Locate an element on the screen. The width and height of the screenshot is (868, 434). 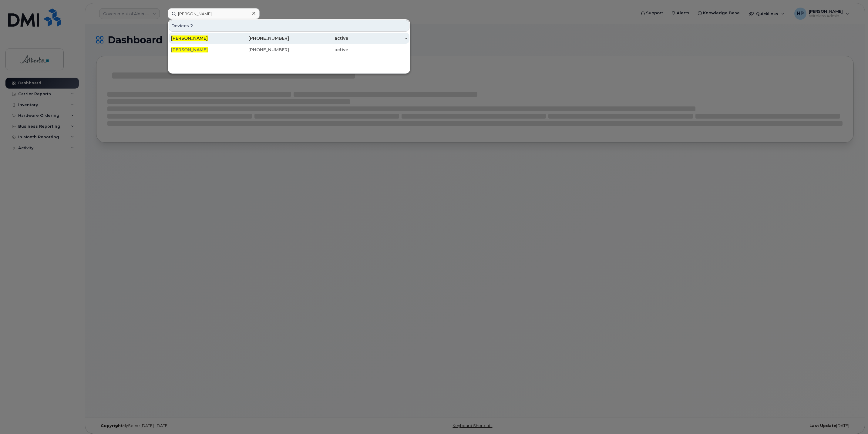
div: Devices is located at coordinates (289, 26).